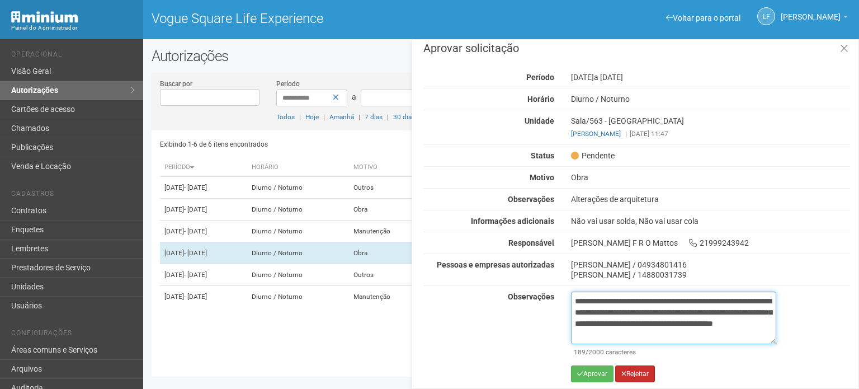 The image size is (859, 389). Describe the element at coordinates (580, 352) in the screenshot. I see `span: 189` at that location.